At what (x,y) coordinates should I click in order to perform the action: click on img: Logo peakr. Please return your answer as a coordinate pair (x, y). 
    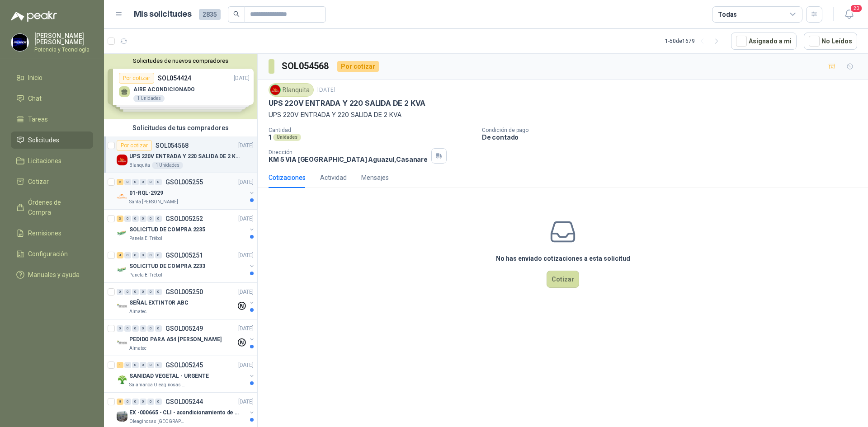
    Looking at the image, I should click on (34, 16).